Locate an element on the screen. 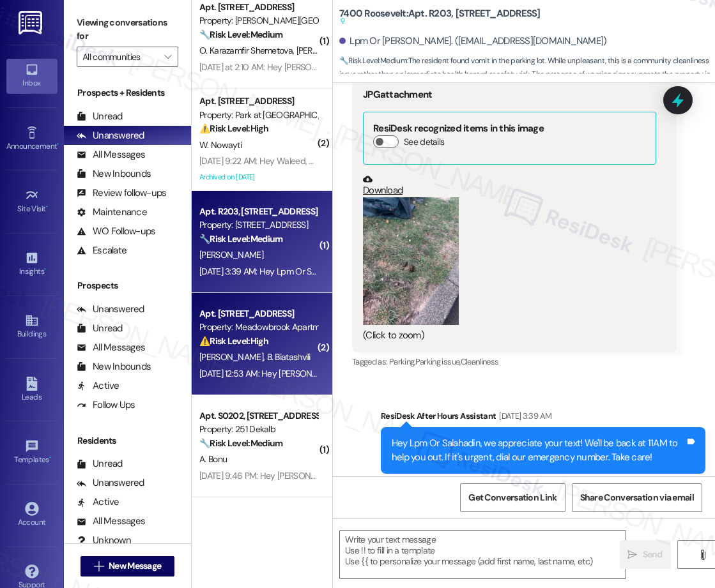 Image resolution: width=715 pixels, height=588 pixels. div: Residents is located at coordinates (127, 440).